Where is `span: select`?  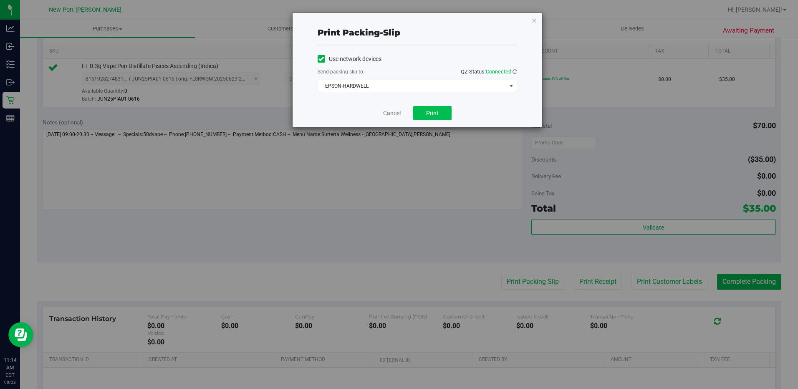 span: select is located at coordinates (511, 86).